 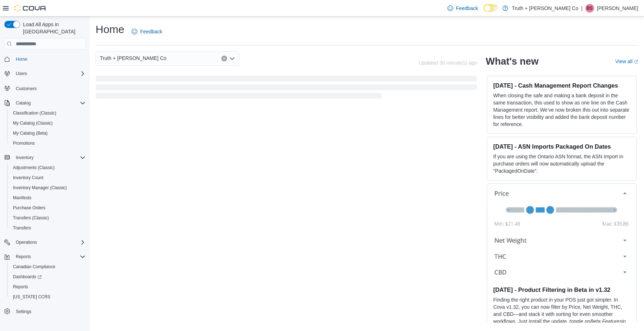 What do you see at coordinates (28, 178) in the screenshot?
I see `span: Inventory Count` at bounding box center [28, 178].